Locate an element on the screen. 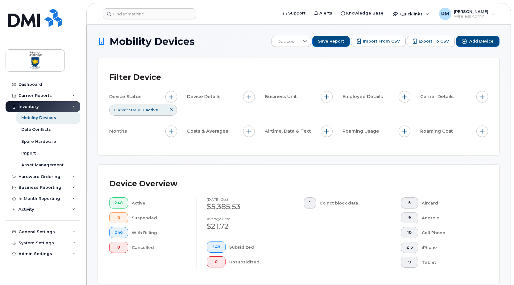 The height and width of the screenshot is (285, 514). span: 5 is located at coordinates (409, 203).